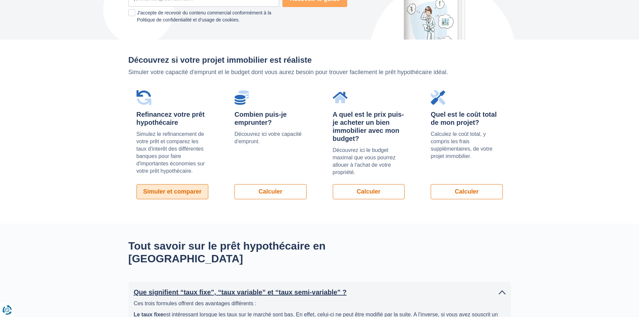 The height and width of the screenshot is (317, 639). What do you see at coordinates (271, 118) in the screenshot?
I see `div: Combien puis-je emprunter?` at bounding box center [271, 118].